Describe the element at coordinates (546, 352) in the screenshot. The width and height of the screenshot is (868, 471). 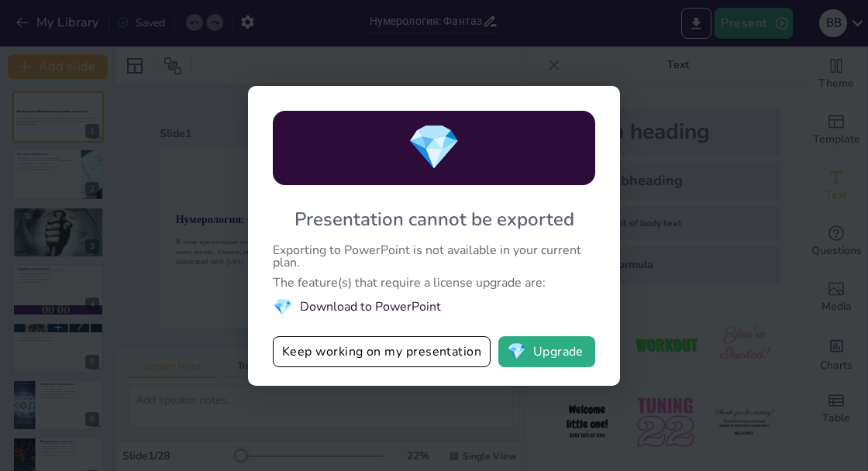
I see `button: diamondUpgrade` at that location.